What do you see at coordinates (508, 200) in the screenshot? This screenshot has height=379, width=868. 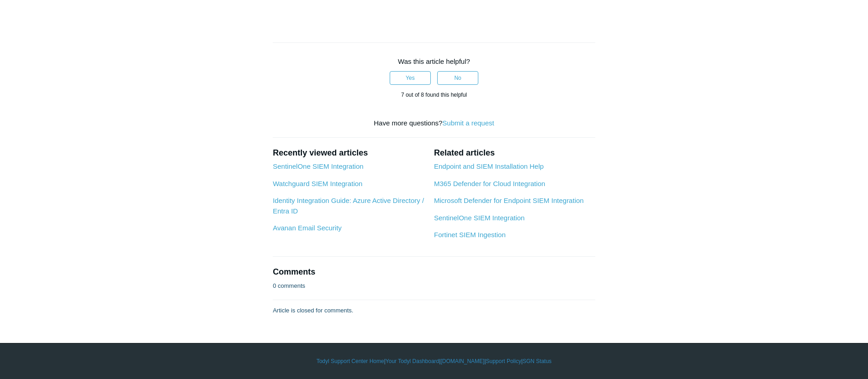 I see `a: Microsoft Defender for Endpoint SIEM Integration` at bounding box center [508, 200].